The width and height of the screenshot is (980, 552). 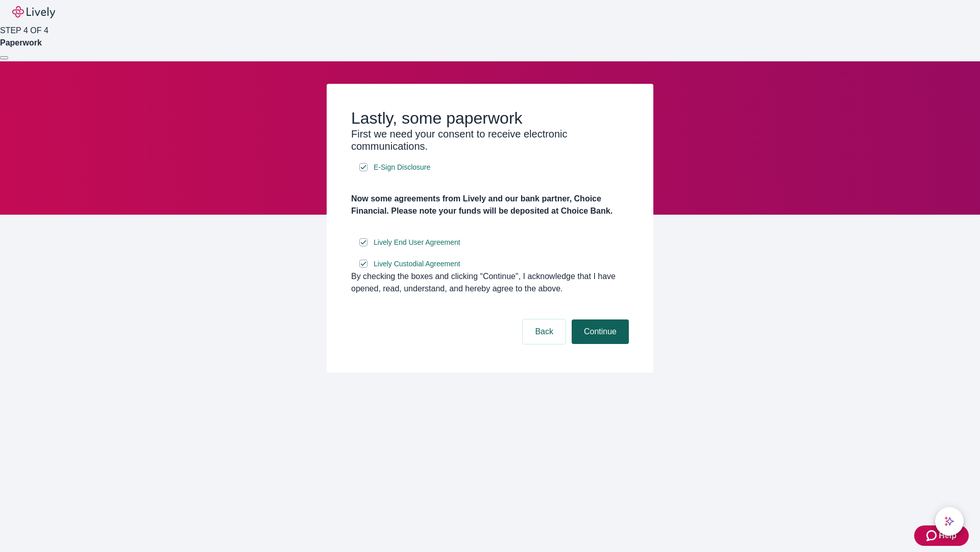 I want to click on img: Lively, so click(x=33, y=13).